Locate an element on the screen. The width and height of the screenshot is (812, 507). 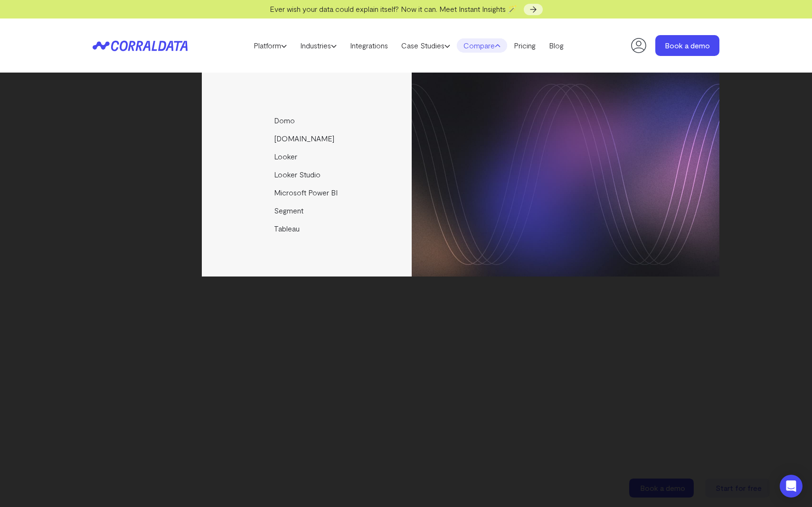
a: Platform is located at coordinates (270, 46).